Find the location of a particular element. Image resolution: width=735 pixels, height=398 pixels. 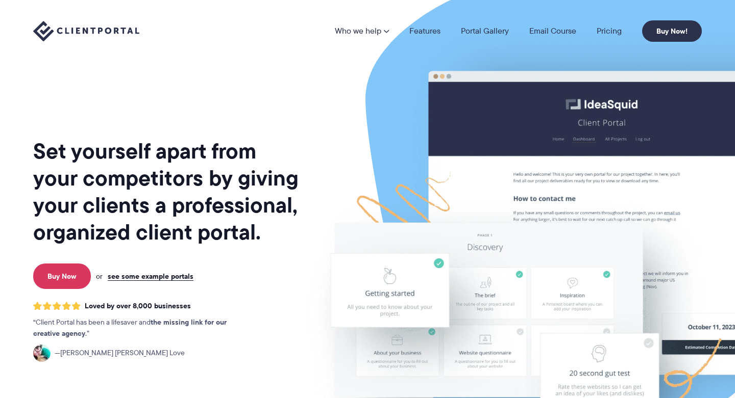

a: Features is located at coordinates (424, 31).